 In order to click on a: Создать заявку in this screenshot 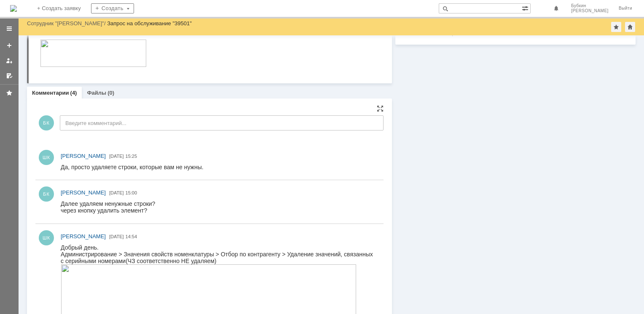, I will do `click(9, 45)`.